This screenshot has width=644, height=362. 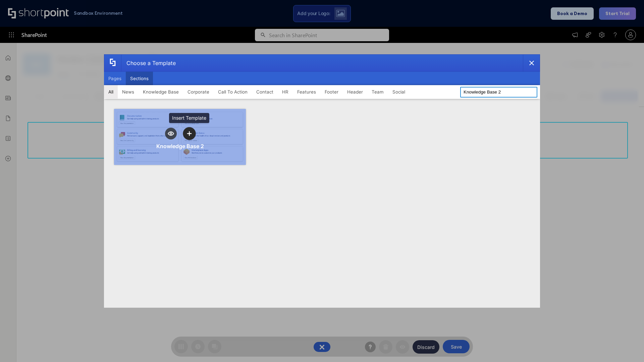 I want to click on button: Header, so click(x=354, y=92).